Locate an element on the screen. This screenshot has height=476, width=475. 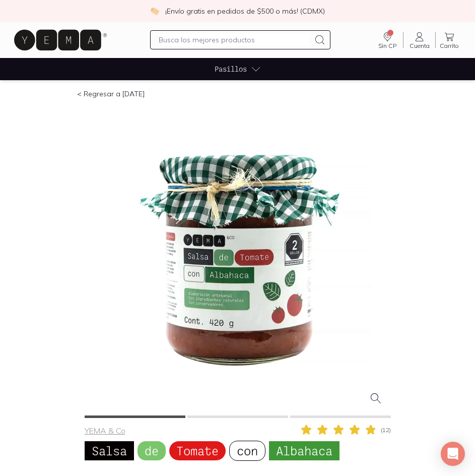
input: Busca los mejores productos is located at coordinates (234, 40).